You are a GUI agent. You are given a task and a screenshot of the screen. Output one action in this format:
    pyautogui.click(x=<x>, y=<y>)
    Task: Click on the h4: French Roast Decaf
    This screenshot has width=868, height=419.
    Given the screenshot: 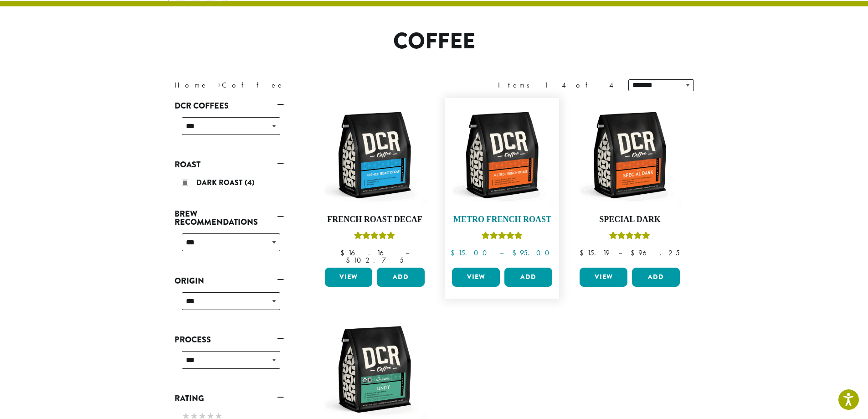 What is the action you would take?
    pyautogui.click(x=375, y=220)
    